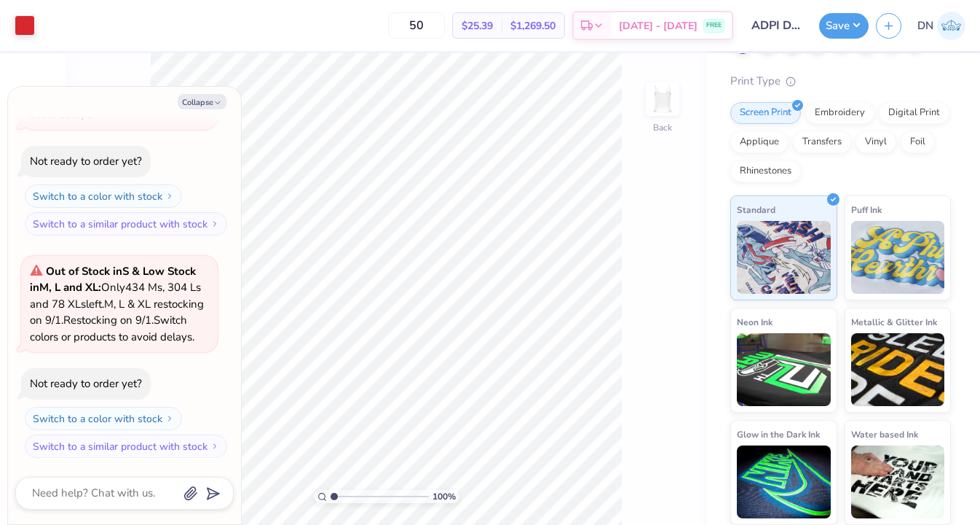 This screenshot has height=525, width=980. Describe the element at coordinates (942, 26) in the screenshot. I see `a: DN` at that location.